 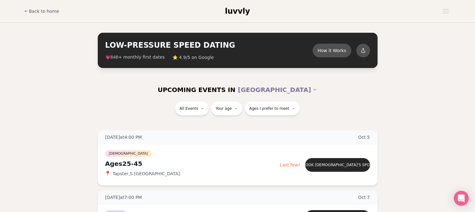 What do you see at coordinates (364, 137) in the screenshot?
I see `span: Oct 5` at bounding box center [364, 137].